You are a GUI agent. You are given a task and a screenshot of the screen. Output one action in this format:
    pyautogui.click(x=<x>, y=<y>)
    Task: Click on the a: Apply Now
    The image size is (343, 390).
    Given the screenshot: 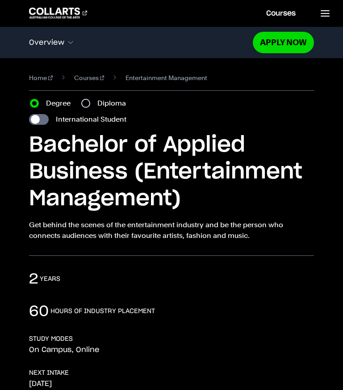 What is the action you would take?
    pyautogui.click(x=283, y=42)
    